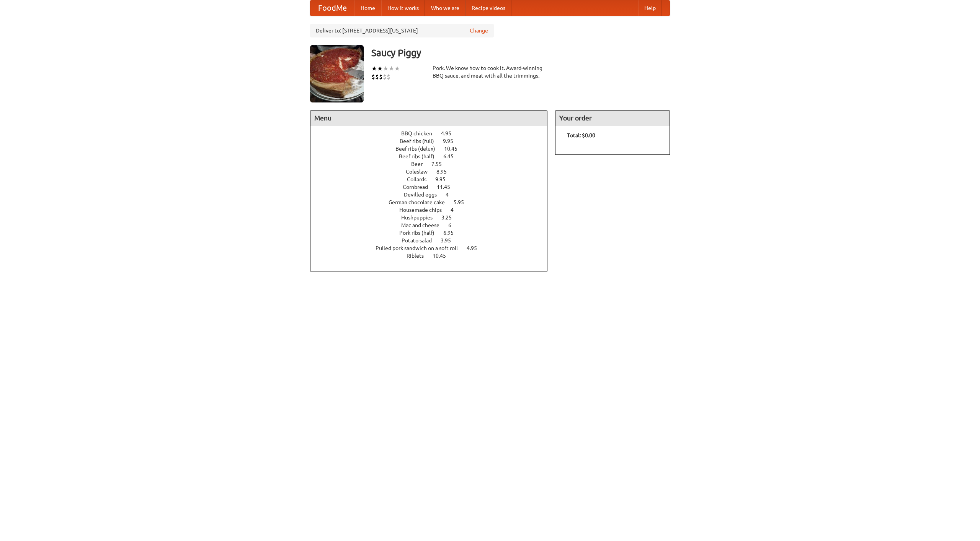  Describe the element at coordinates (332, 8) in the screenshot. I see `a: FoodMe` at that location.